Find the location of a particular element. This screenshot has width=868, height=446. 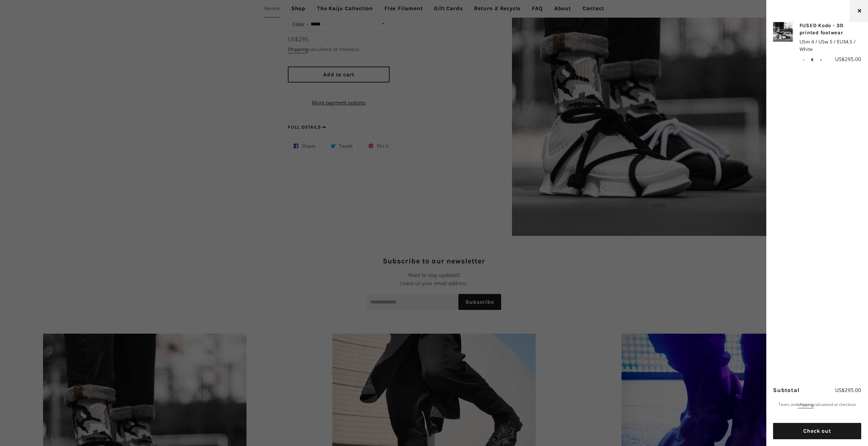

span: Subtotal is located at coordinates (786, 390).